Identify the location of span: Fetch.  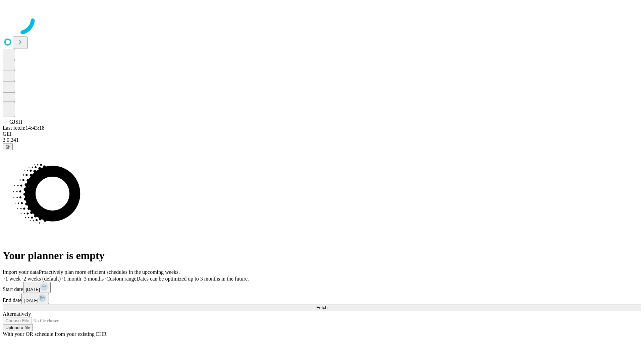
(322, 307).